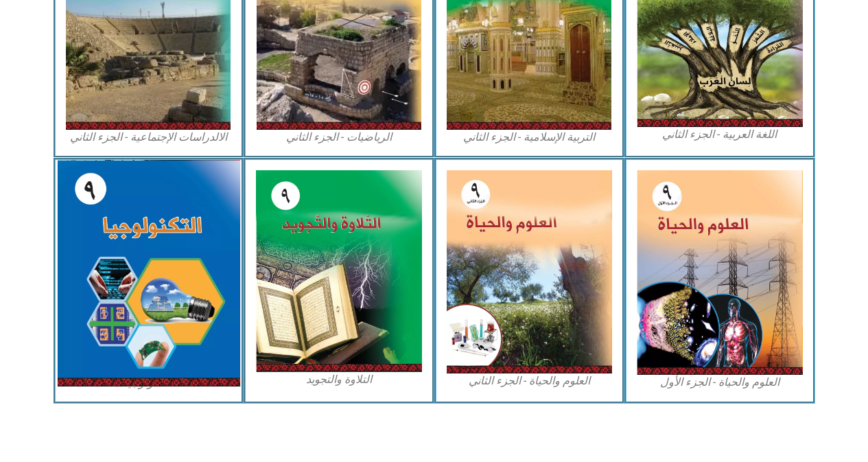 This screenshot has height=462, width=868. What do you see at coordinates (530, 381) in the screenshot?
I see `figcaption: العلوم والحياة - الجزء الثاني` at bounding box center [530, 381].